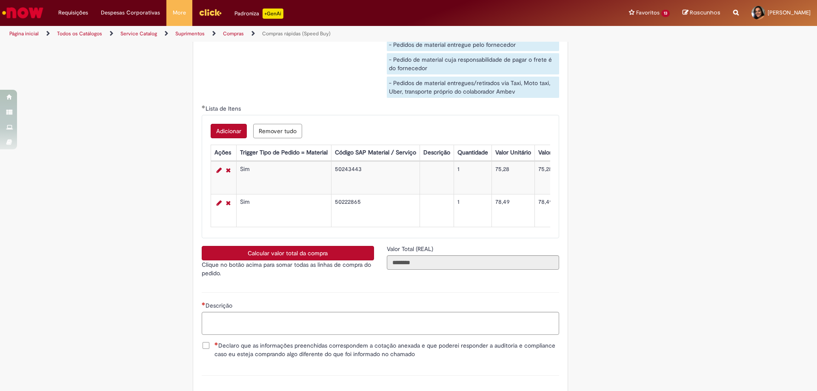 Image resolution: width=817 pixels, height=391 pixels. I want to click on span: Favoritos, so click(647, 13).